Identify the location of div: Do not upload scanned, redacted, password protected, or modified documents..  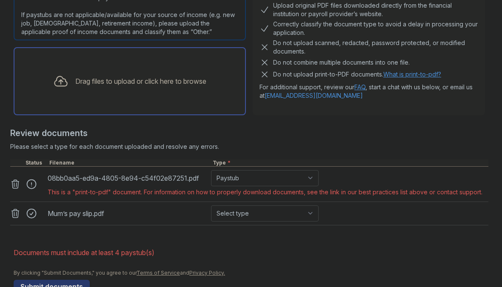
(375, 47).